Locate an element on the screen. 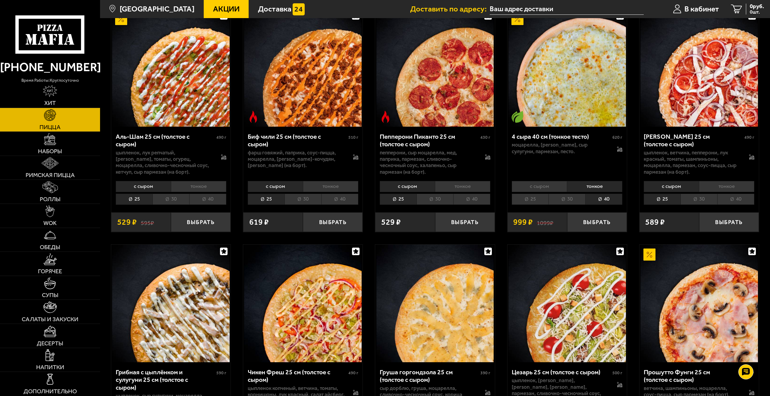 The width and height of the screenshot is (770, 396). span: 390 г is located at coordinates (485, 372).